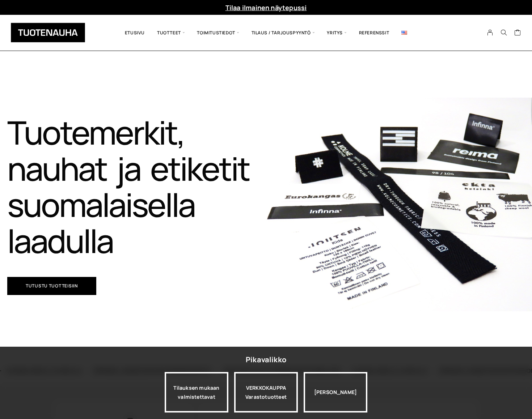 This screenshot has height=419, width=532. I want to click on span: Tutustu tuotteisiin, so click(52, 286).